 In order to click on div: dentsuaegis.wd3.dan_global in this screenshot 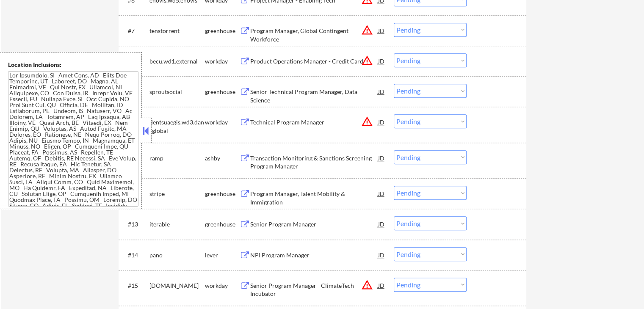, I will do `click(177, 127)`.